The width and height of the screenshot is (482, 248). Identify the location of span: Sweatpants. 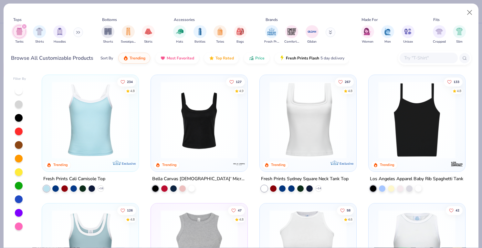
(128, 42).